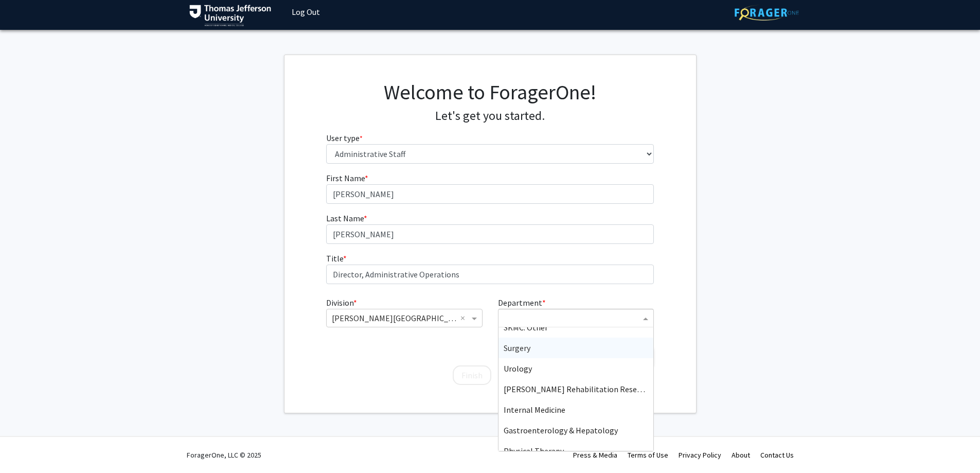  I want to click on h4: Let's get you started., so click(490, 116).